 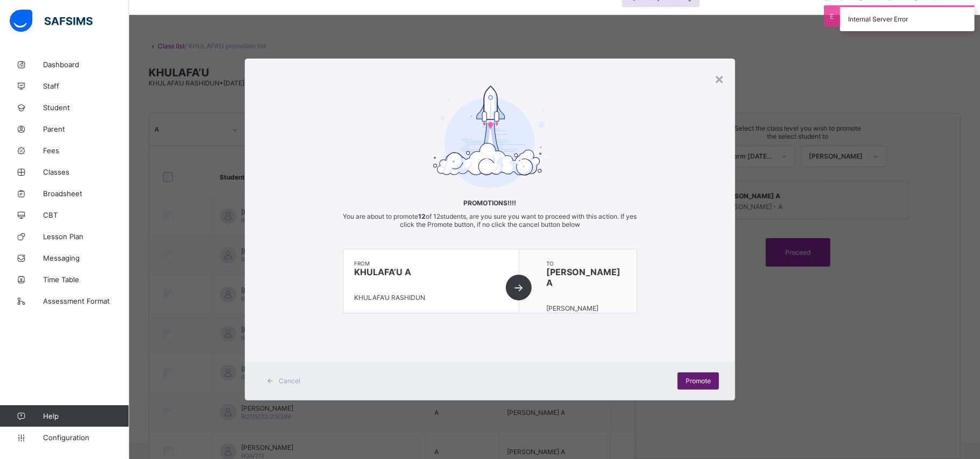 What do you see at coordinates (86, 280) in the screenshot?
I see `span: Time Table` at bounding box center [86, 280].